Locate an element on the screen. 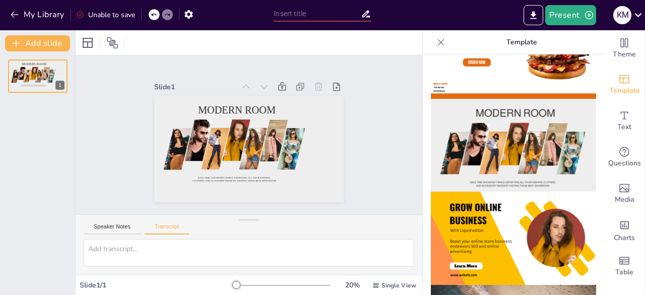 The width and height of the screenshot is (645, 295). div: Add charts and graphs is located at coordinates (624, 230).